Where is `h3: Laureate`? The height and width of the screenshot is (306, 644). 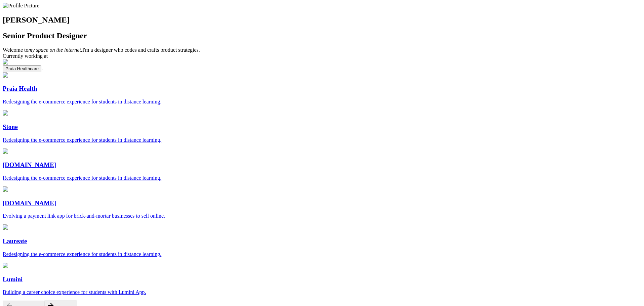 h3: Laureate is located at coordinates (322, 241).